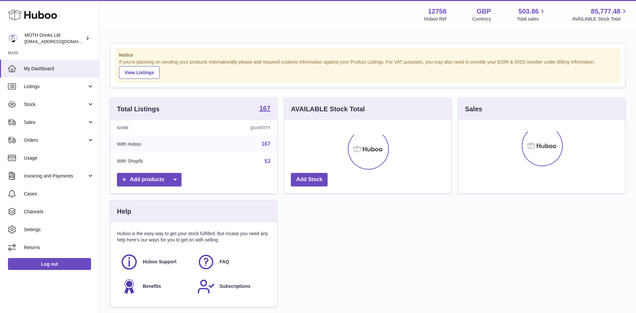 The image size is (636, 313). I want to click on span: Returns, so click(59, 247).